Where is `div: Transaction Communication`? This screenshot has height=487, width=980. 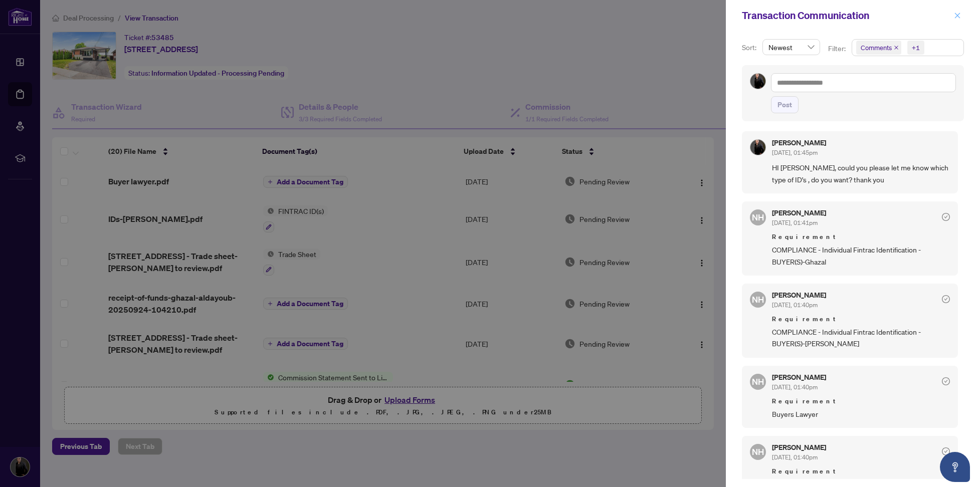 div: Transaction Communication is located at coordinates (846, 16).